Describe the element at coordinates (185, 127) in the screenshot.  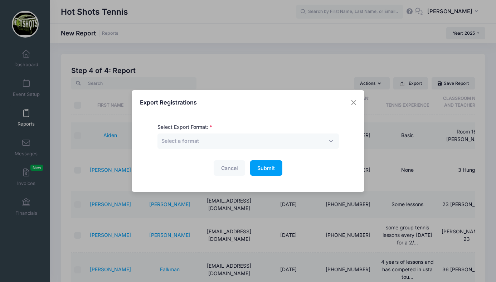
I see `label: Select Export Format:` at that location.